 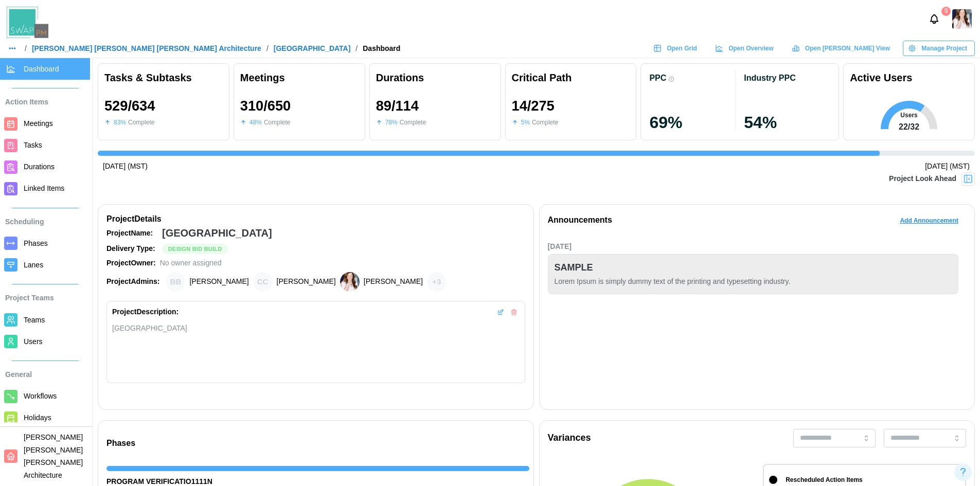 What do you see at coordinates (41, 69) in the screenshot?
I see `span: Dashboard` at bounding box center [41, 69].